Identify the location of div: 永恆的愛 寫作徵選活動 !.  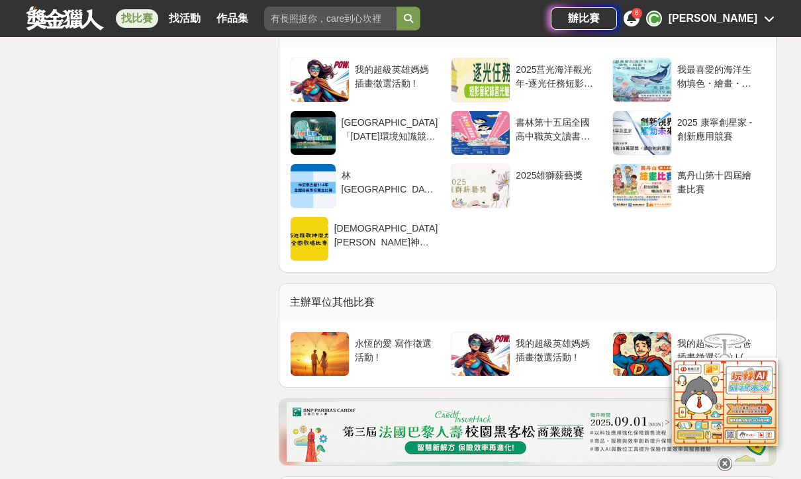
(396, 349).